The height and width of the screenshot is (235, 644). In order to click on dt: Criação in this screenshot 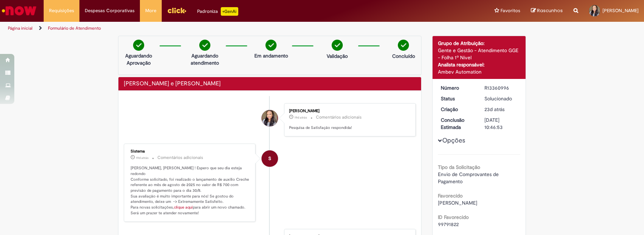, I will do `click(458, 110)`.